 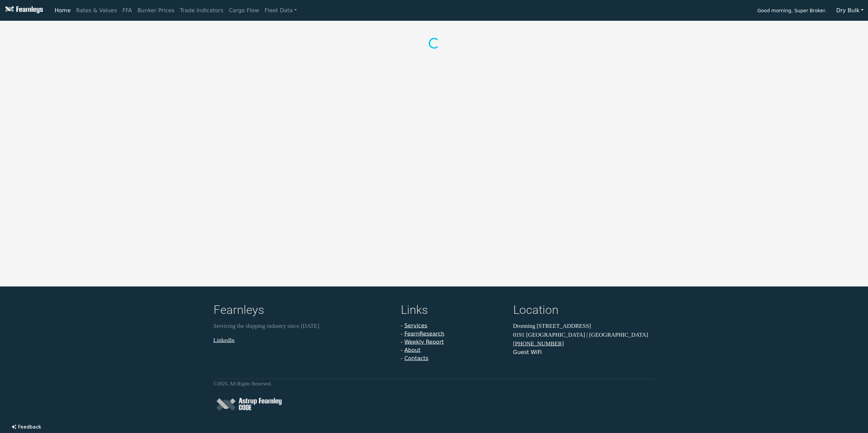 I want to click on a: Contacts, so click(x=416, y=358).